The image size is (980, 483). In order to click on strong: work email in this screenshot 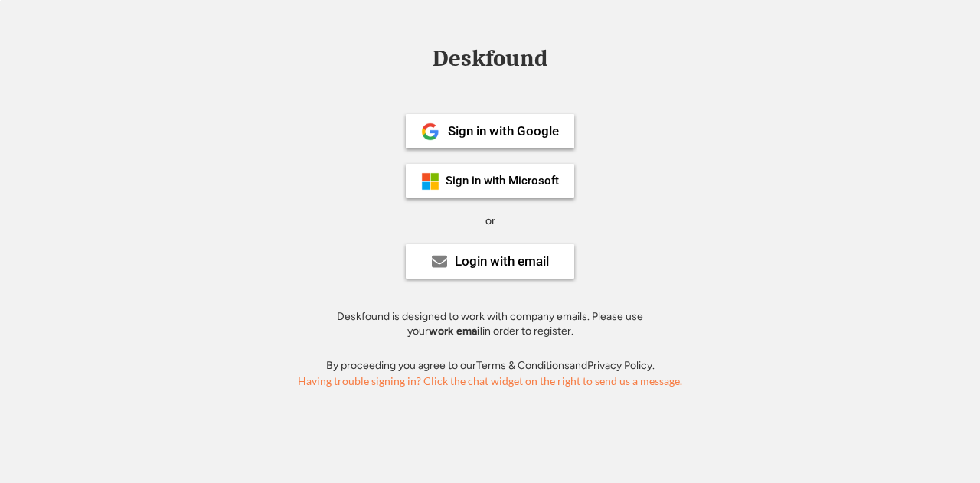, I will do `click(455, 330)`.